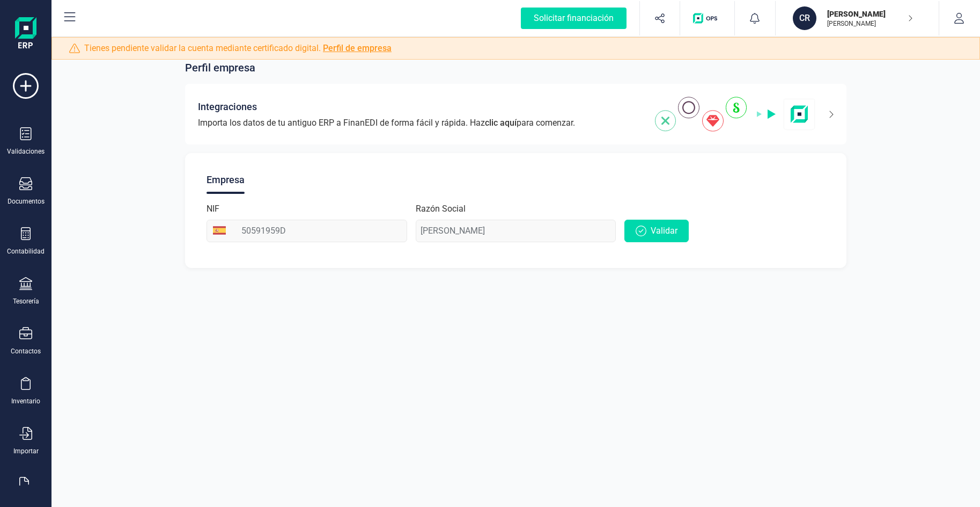  What do you see at coordinates (573, 19) in the screenshot?
I see `button: Solicitar financiación` at bounding box center [573, 19].